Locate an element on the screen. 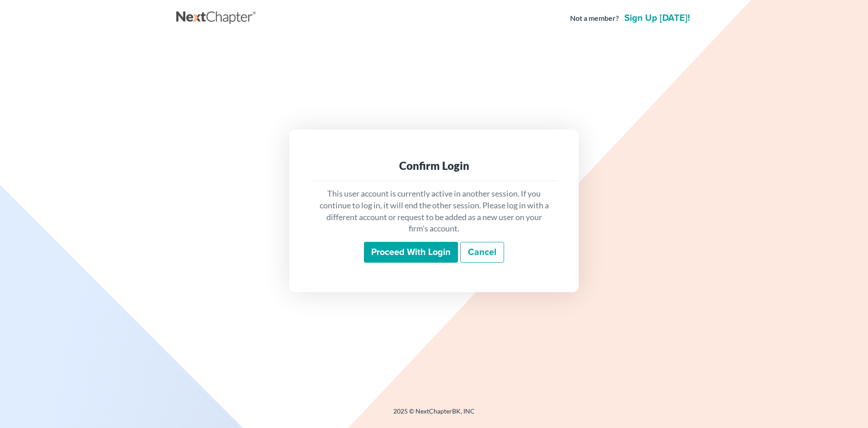  div: Confirm Login is located at coordinates (434, 165).